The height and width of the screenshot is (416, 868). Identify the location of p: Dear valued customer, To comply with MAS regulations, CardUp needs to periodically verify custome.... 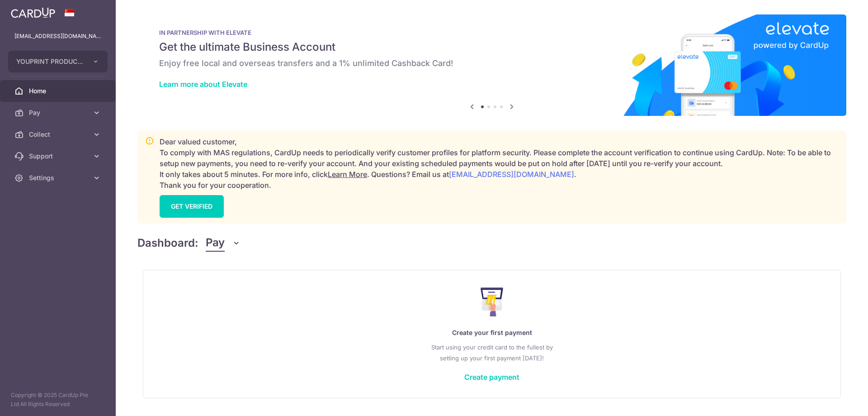
(499, 164).